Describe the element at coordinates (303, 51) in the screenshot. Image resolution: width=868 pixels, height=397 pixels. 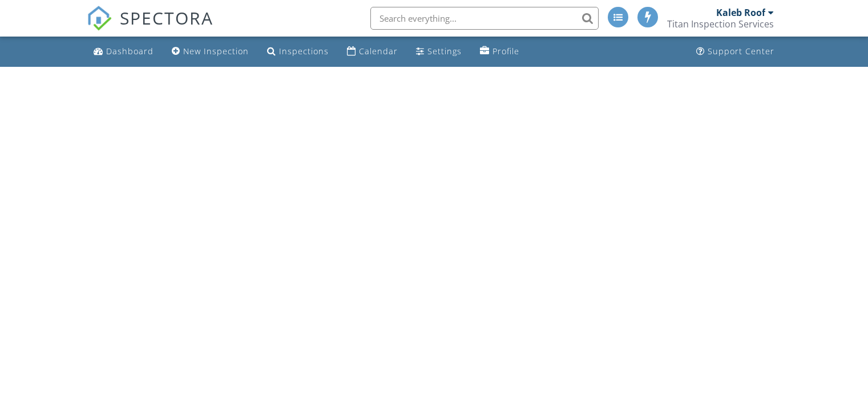
I see `div: Inspections` at that location.